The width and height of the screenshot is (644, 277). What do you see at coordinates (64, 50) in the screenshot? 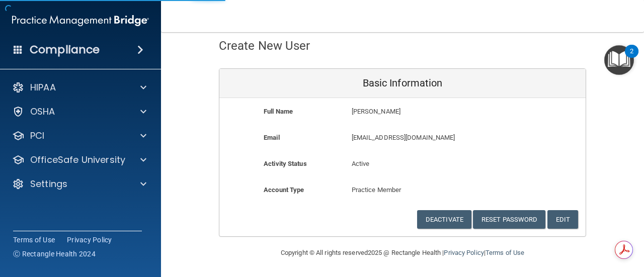
I see `h4: Compliance` at bounding box center [64, 50].